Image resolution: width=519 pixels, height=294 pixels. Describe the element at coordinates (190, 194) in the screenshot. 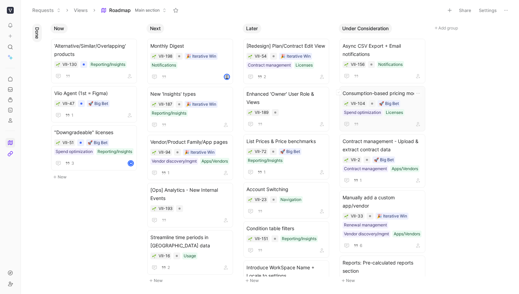

I see `span: [Ops] Analytics - New Internal Events` at that location.